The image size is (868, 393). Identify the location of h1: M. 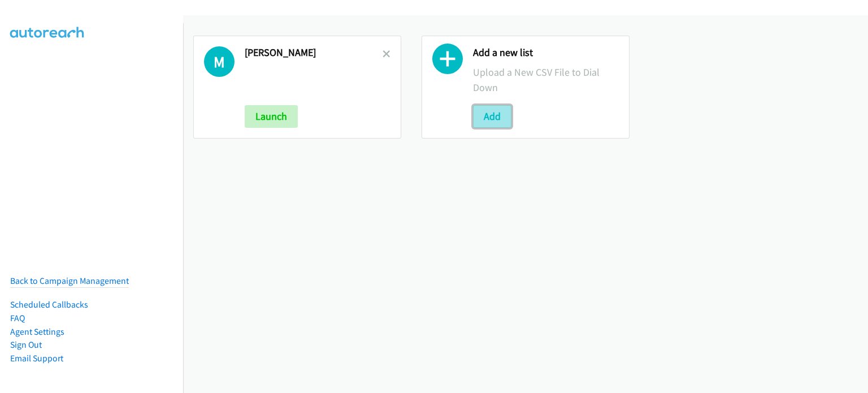
(219, 61).